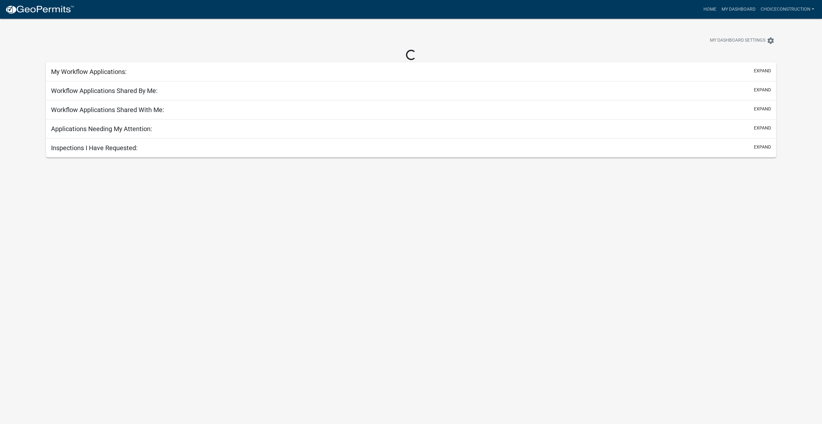 Image resolution: width=822 pixels, height=424 pixels. What do you see at coordinates (742, 40) in the screenshot?
I see `button: My Dashboard Settingssettings` at bounding box center [742, 40].